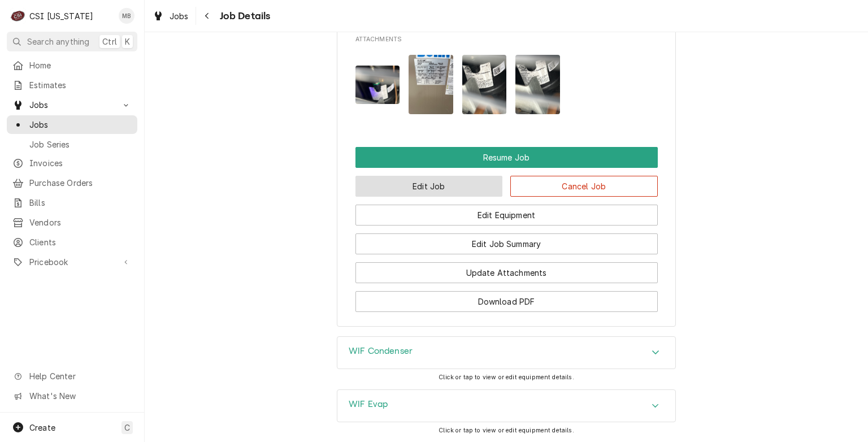 The width and height of the screenshot is (868, 442). What do you see at coordinates (18, 16) in the screenshot?
I see `div: CSI Kentucky's Avatar` at bounding box center [18, 16].